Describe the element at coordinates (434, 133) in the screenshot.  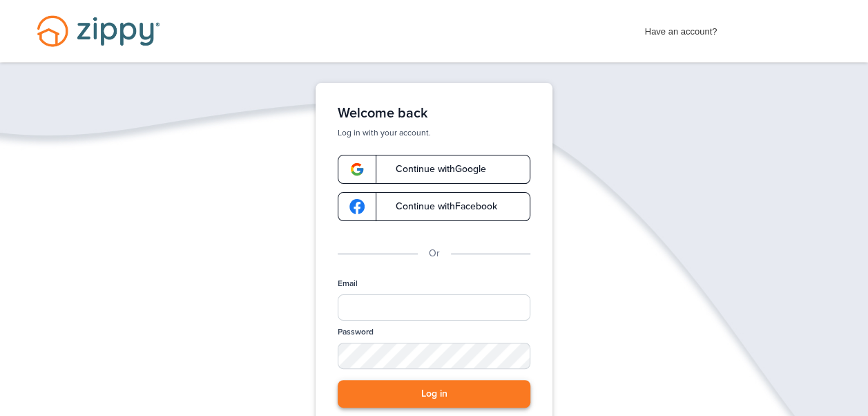
I see `p: Log in with your account.` at that location.